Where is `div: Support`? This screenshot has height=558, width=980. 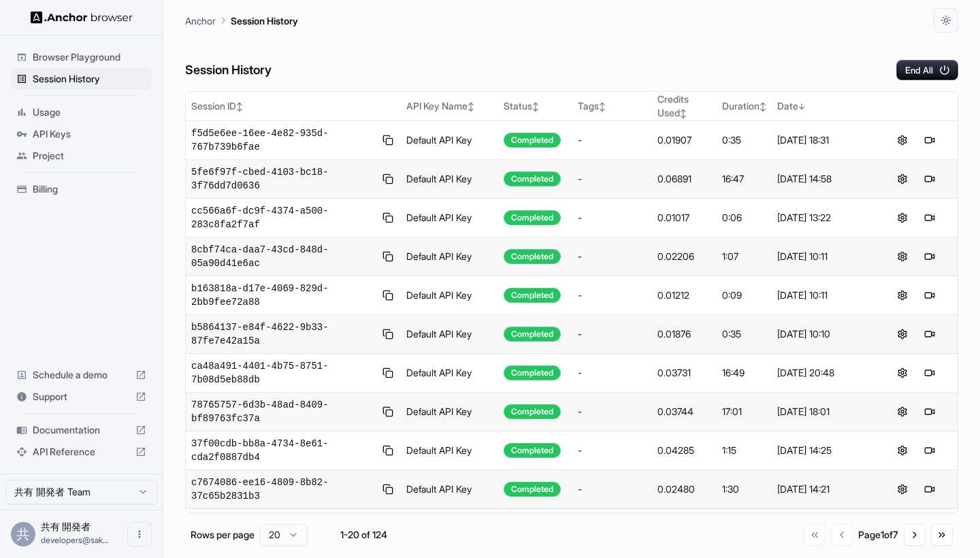 div: Support is located at coordinates (81, 397).